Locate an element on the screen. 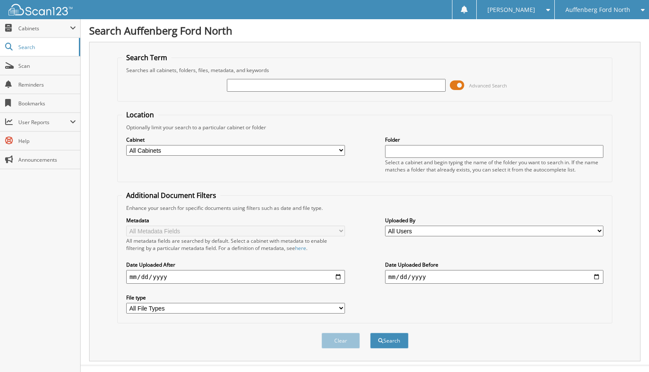 Image resolution: width=649 pixels, height=372 pixels. label: Date Uploaded After is located at coordinates (236, 265).